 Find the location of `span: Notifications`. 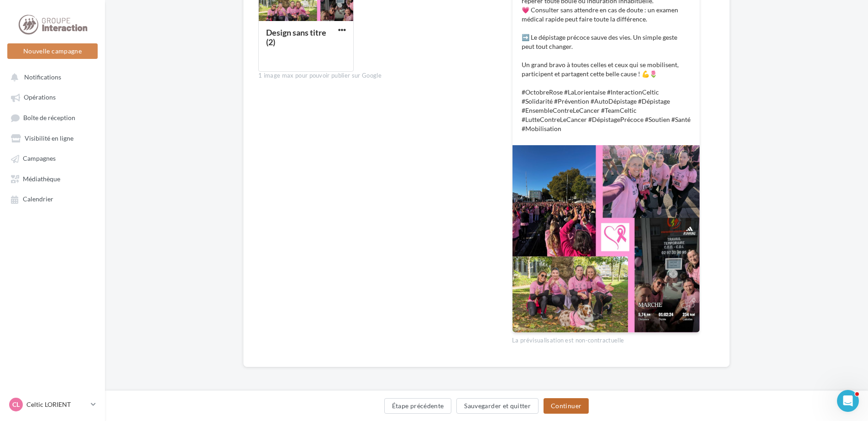

span: Notifications is located at coordinates (43, 77).